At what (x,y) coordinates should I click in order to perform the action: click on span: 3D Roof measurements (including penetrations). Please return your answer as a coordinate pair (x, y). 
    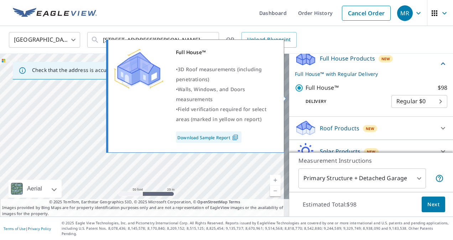
    Looking at the image, I should click on (219, 74).